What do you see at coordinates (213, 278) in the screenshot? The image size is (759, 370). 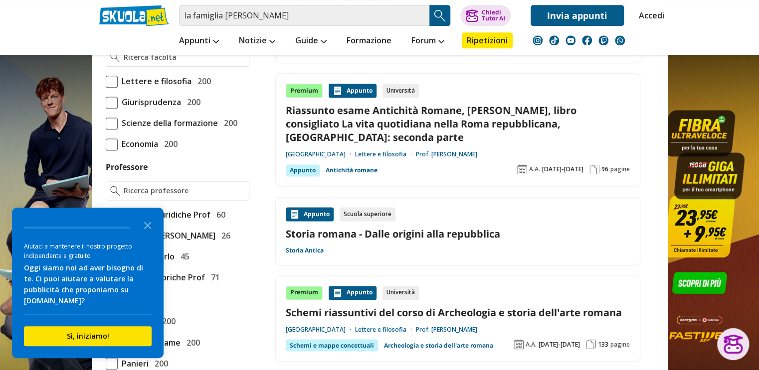 I see `span: 71` at bounding box center [213, 278].